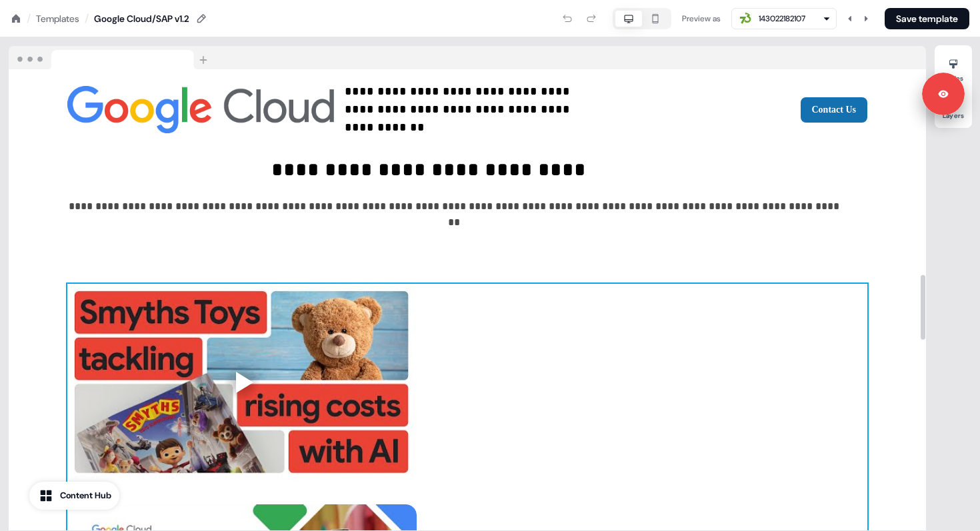 The image size is (980, 531). Describe the element at coordinates (201, 110) in the screenshot. I see `img: Image` at that location.